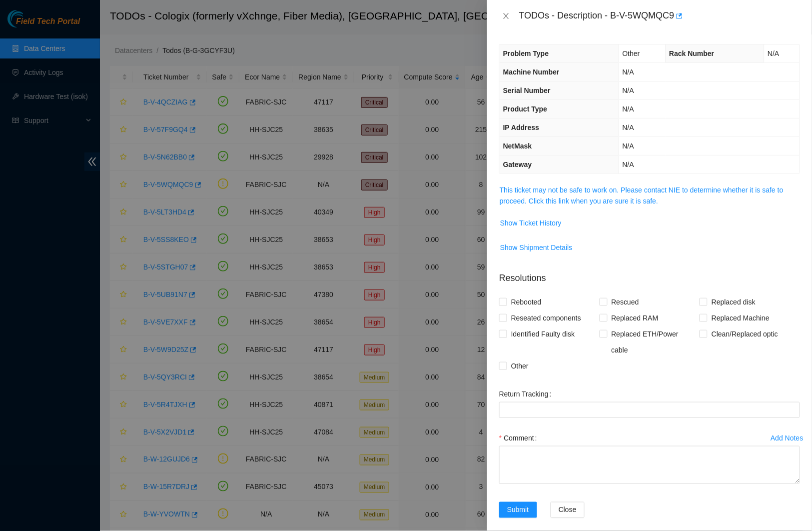  I want to click on input: Return Tracking, so click(649, 410).